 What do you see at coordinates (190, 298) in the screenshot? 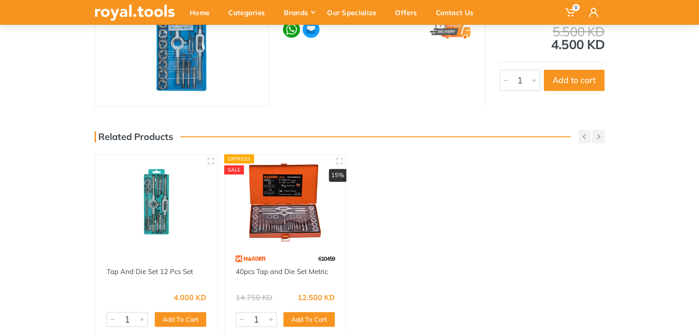
I see `div: 4.000 KD` at bounding box center [190, 298].